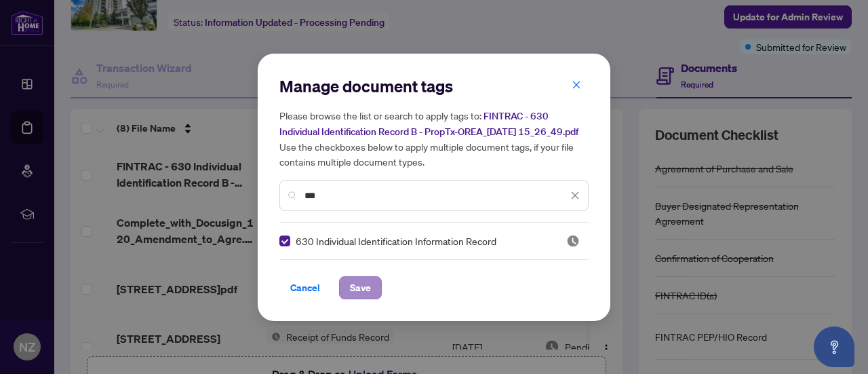 The image size is (868, 374). I want to click on span: 630 Individual Identification Information Record, so click(396, 241).